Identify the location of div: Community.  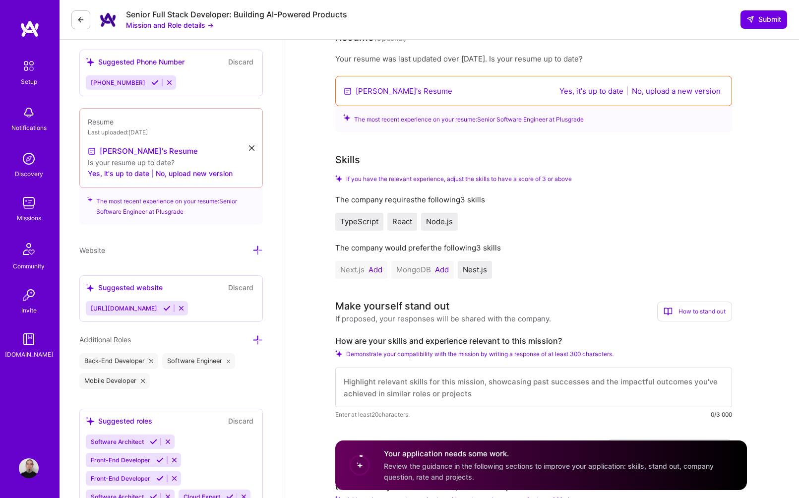
(29, 266).